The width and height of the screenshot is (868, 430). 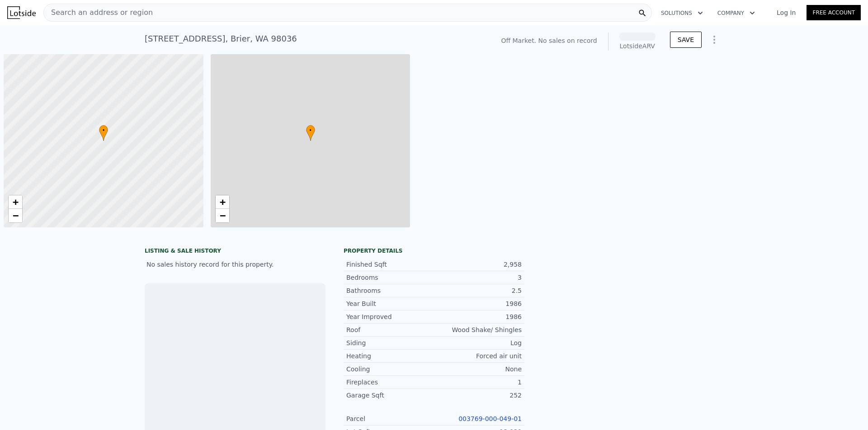 I want to click on div: 2,958, so click(x=477, y=265).